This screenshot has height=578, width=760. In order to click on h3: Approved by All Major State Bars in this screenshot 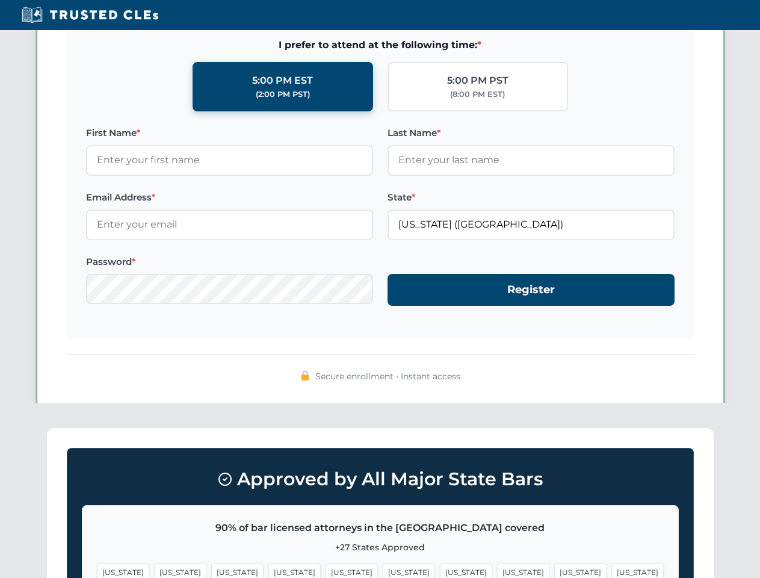, I will do `click(380, 479)`.